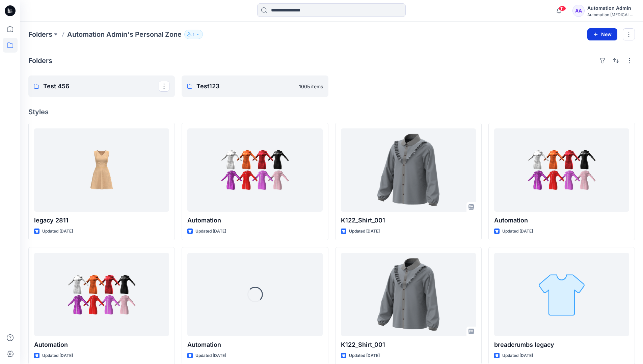 Image resolution: width=643 pixels, height=364 pixels. I want to click on p: breadcrumbs legacy, so click(561, 345).